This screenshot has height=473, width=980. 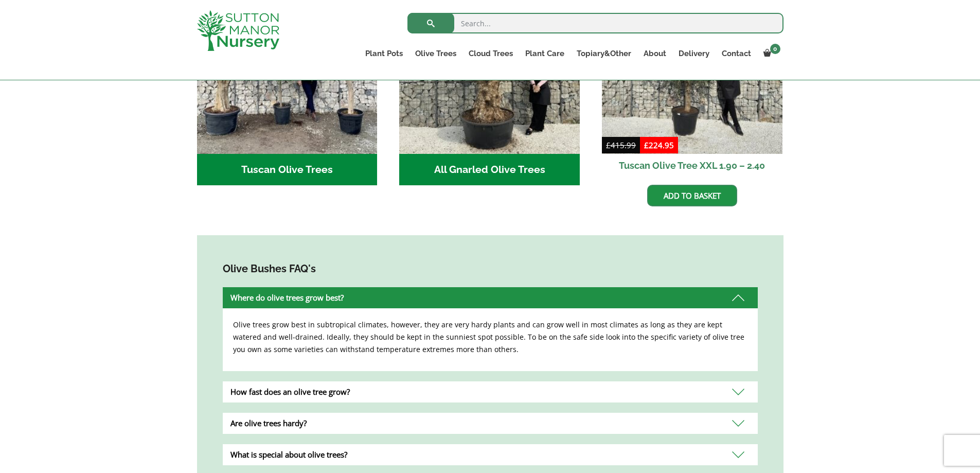 I want to click on div: Are olive trees hardy?, so click(x=490, y=424).